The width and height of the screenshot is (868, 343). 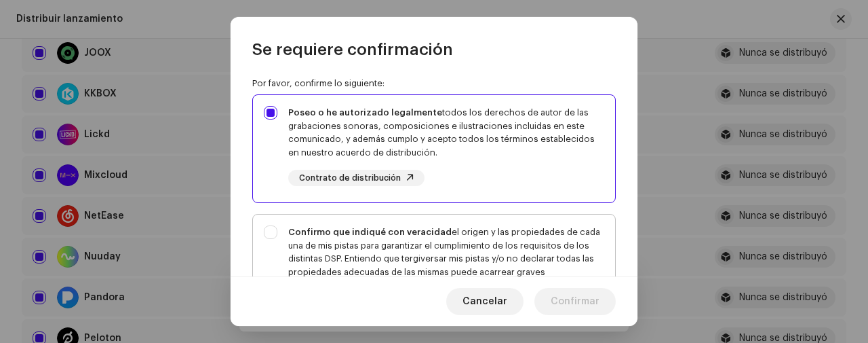 What do you see at coordinates (575, 301) in the screenshot?
I see `button: Confirmar` at bounding box center [575, 301].